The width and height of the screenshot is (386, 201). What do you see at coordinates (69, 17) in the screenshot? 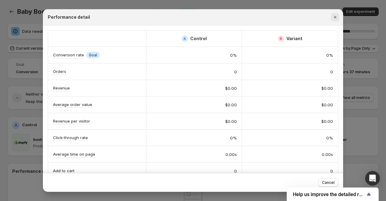
I see `h2: Performance detail` at bounding box center [69, 17].